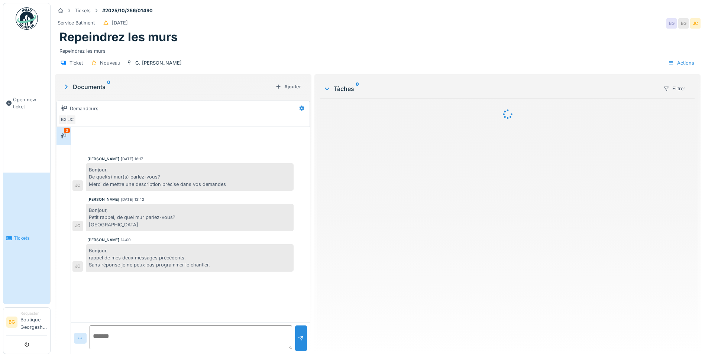 This screenshot has width=705, height=357. I want to click on div: Demandeurs, so click(84, 109).